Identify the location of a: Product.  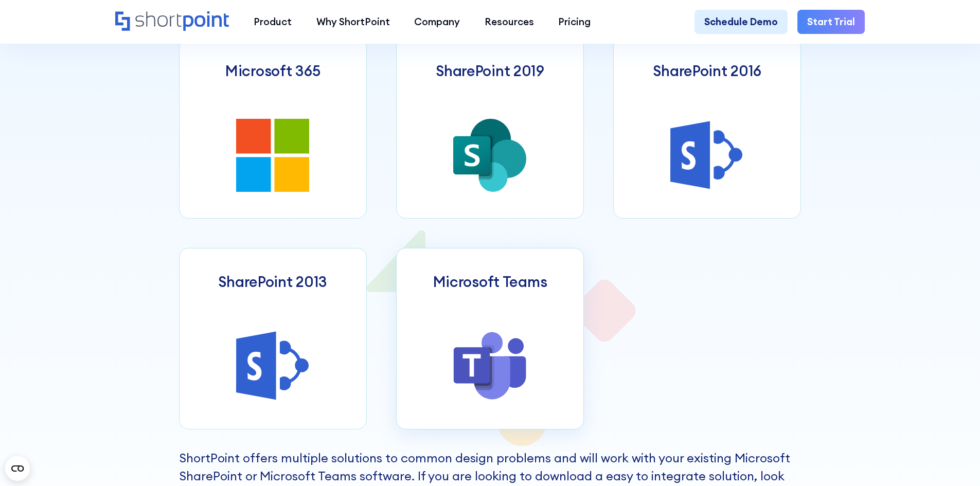
(273, 22).